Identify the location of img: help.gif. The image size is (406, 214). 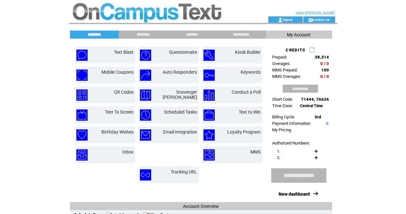
(327, 123).